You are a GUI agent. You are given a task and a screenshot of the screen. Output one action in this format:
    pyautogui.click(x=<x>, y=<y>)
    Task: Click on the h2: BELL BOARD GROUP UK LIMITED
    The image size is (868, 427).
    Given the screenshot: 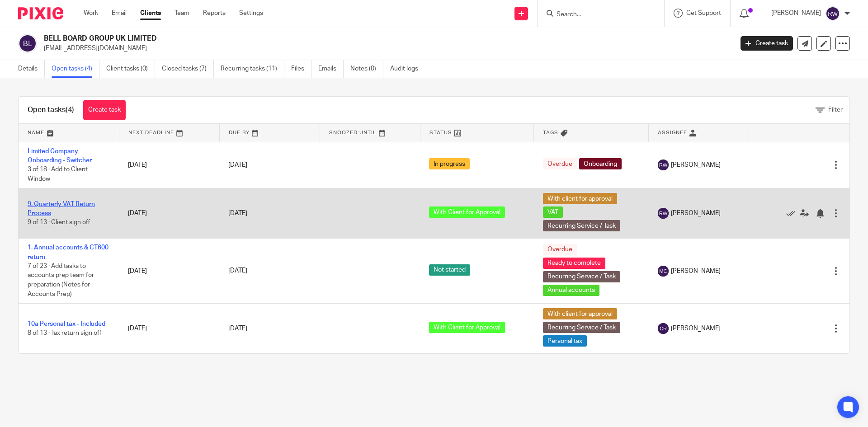 What is the action you would take?
    pyautogui.click(x=317, y=39)
    